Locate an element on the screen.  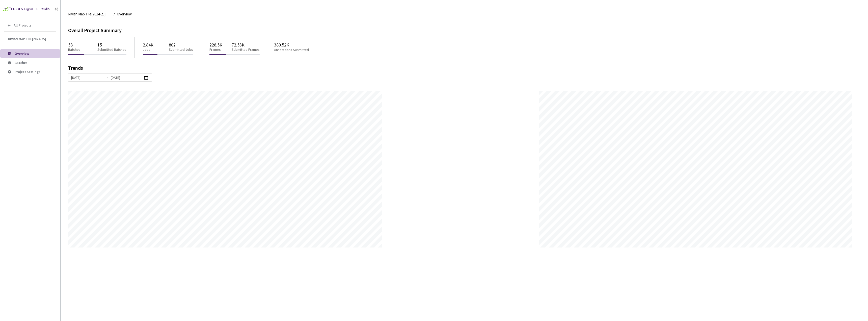
span: swap-right is located at coordinates (107, 77).